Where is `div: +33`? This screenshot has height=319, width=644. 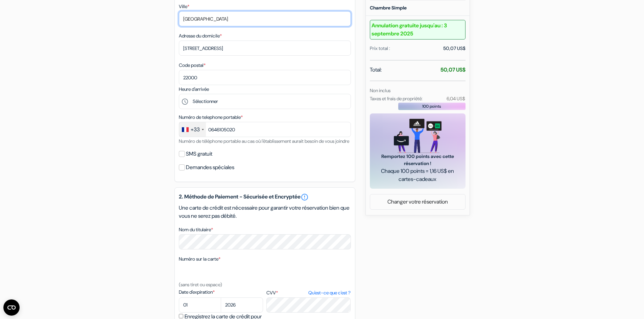 div: +33 is located at coordinates (195, 130).